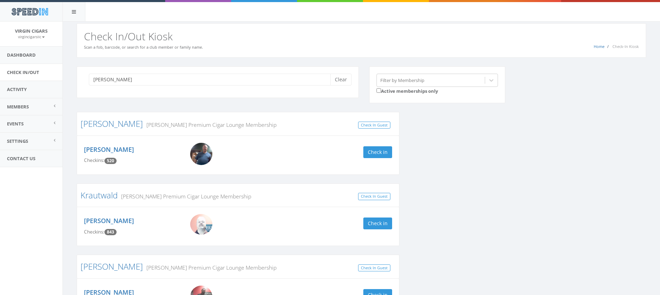 This screenshot has height=295, width=660. I want to click on input: Search a name to check in, so click(212, 80).